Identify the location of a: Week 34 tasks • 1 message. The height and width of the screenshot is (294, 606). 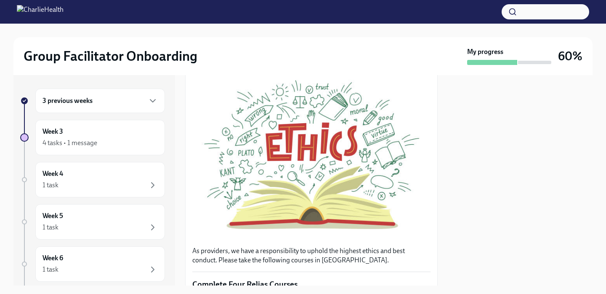
(93, 137).